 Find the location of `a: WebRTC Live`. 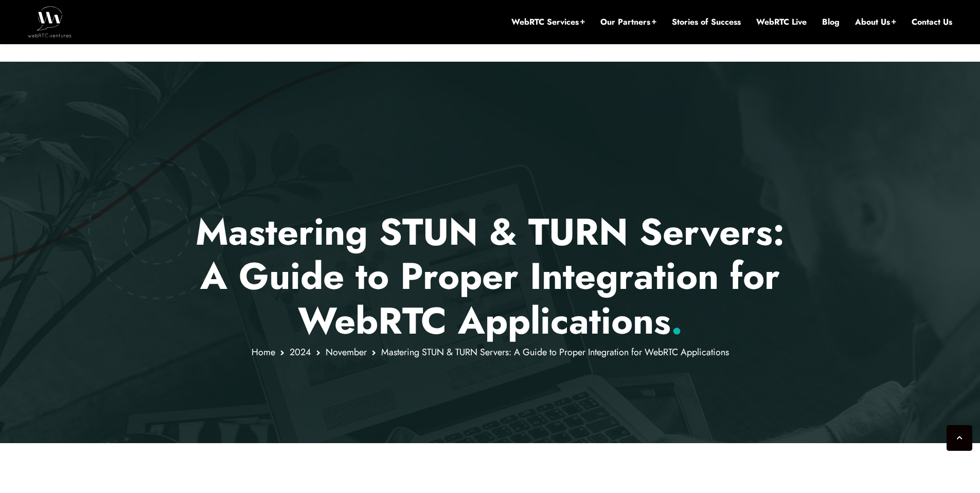

a: WebRTC Live is located at coordinates (781, 22).